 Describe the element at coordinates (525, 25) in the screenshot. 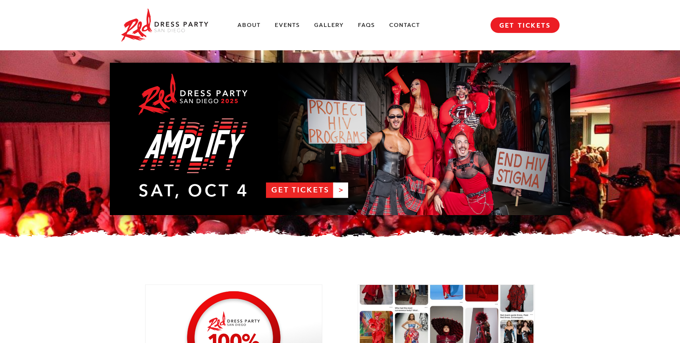

I see `a: GET TICKETS` at that location.